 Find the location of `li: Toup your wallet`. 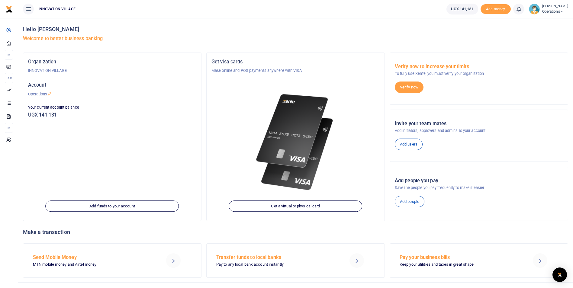

li: Toup your wallet is located at coordinates (496, 9).